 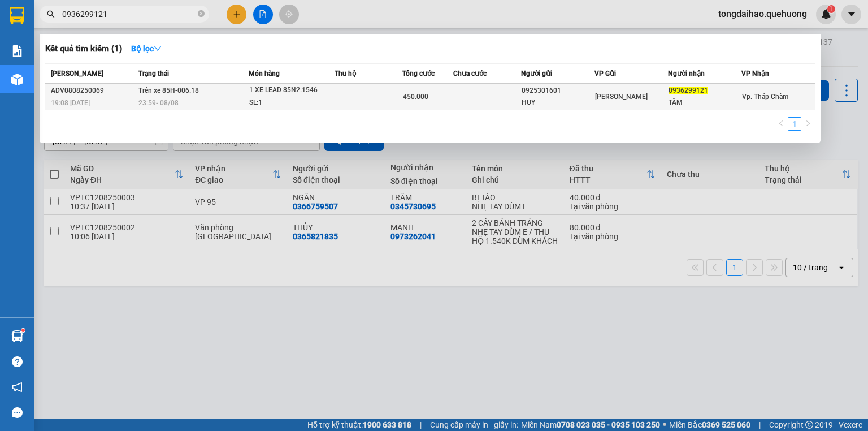 What do you see at coordinates (808, 124) in the screenshot?
I see `button: right` at bounding box center [808, 124].